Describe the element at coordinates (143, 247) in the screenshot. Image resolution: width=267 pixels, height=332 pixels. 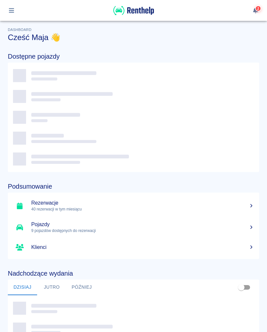
I see `h5: Klienci` at that location.